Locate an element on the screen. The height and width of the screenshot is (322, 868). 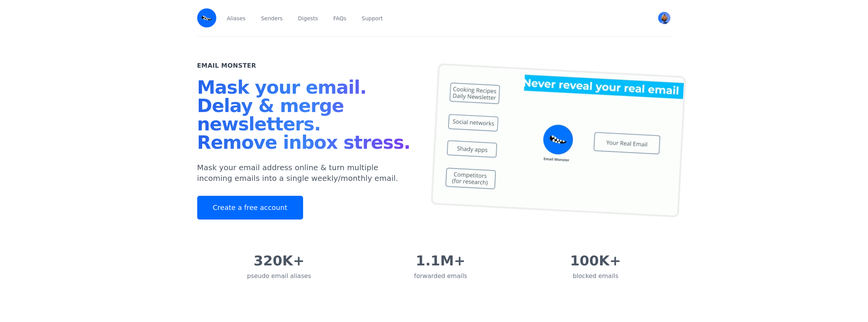
div: 1.1M+ is located at coordinates (440, 261).